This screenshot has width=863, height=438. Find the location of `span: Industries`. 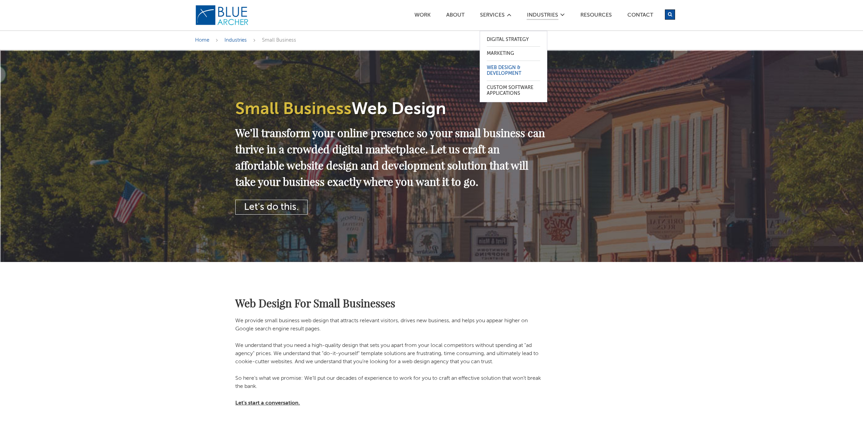

span: Industries is located at coordinates (236, 40).